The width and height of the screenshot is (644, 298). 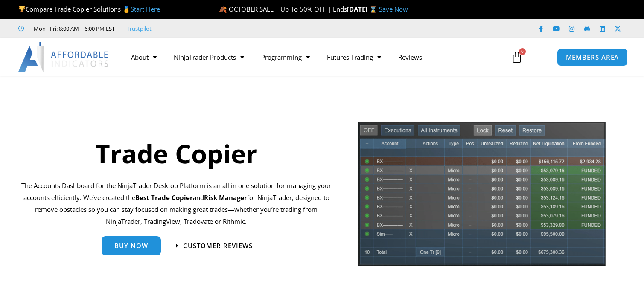 What do you see at coordinates (209, 57) in the screenshot?
I see `a: NinjaTrader Products` at bounding box center [209, 57].